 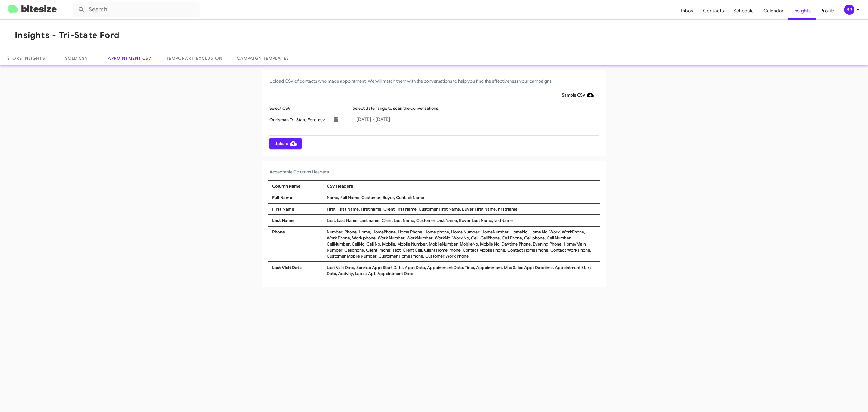 What do you see at coordinates (713, 11) in the screenshot?
I see `a: Contacts` at bounding box center [713, 11].